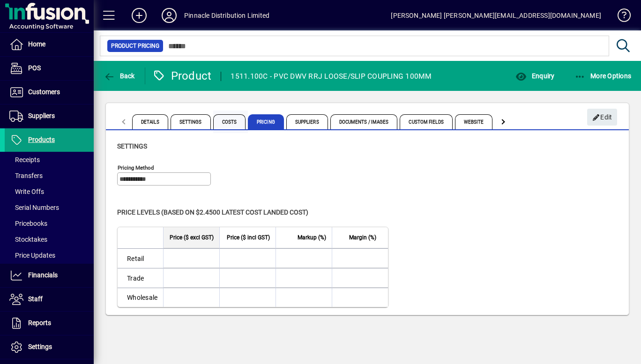  I want to click on span: Home, so click(37, 44).